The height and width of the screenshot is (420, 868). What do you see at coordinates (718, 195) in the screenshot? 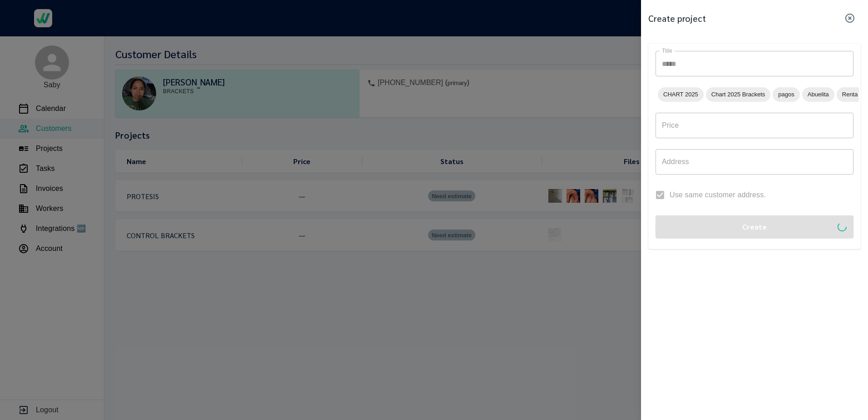
I see `span: Use same customer address.` at bounding box center [718, 195].